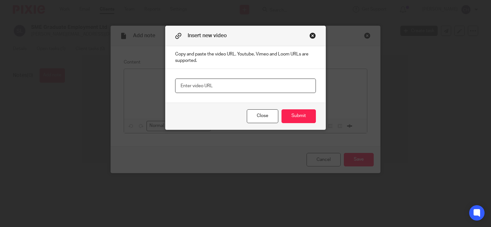  I want to click on button: Submit, so click(298, 116).